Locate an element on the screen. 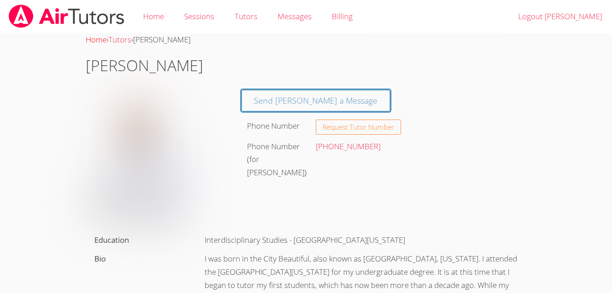 The image size is (612, 293). label: Education is located at coordinates (112, 239).